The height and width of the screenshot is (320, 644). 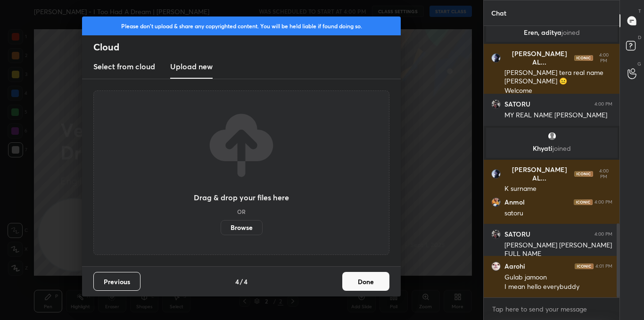 I want to click on h6: Aarohi, so click(x=515, y=266).